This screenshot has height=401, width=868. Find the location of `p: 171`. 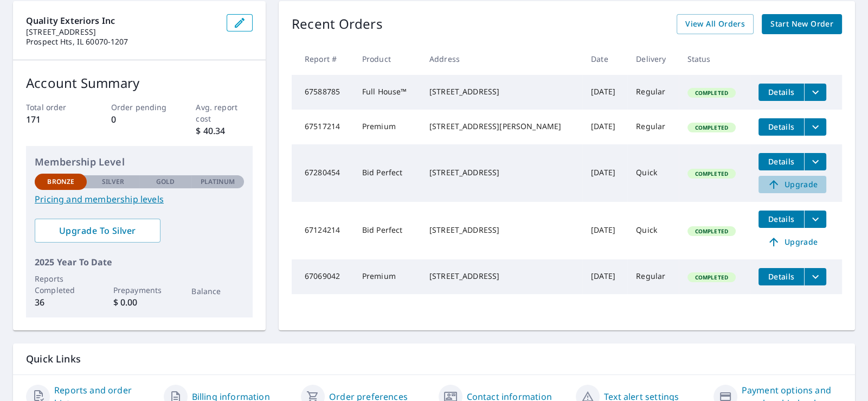

p: 171 is located at coordinates (54, 119).